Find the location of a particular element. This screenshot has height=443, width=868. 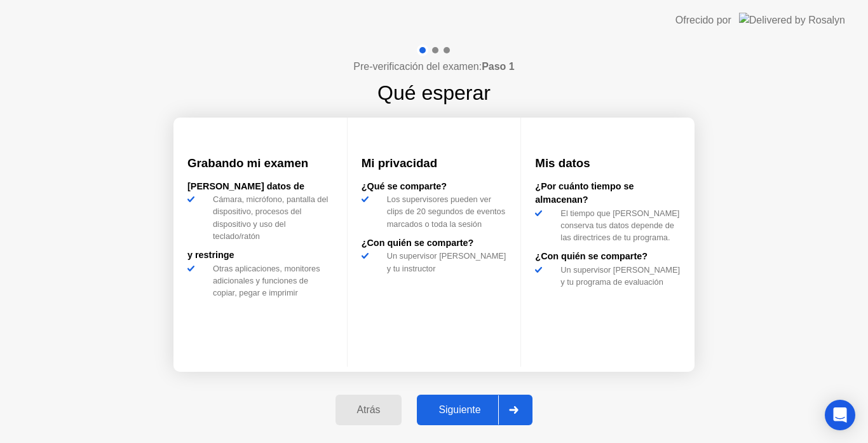

div: Ofrecido por is located at coordinates (703, 20).